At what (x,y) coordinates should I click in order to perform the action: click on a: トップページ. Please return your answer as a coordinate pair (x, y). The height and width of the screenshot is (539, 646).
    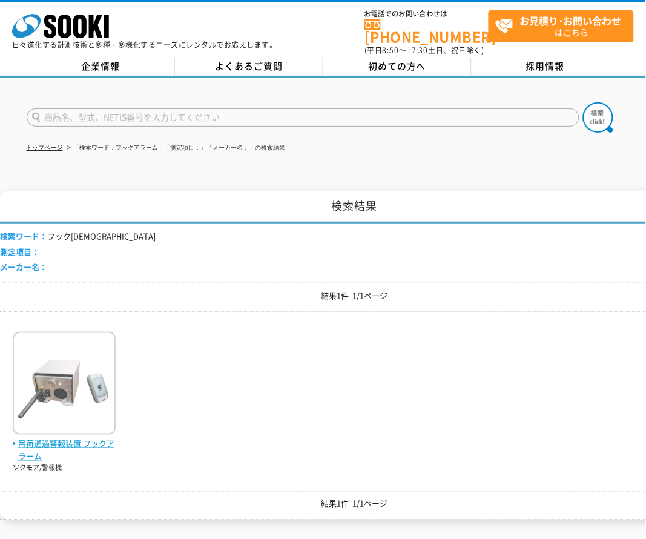
    Looking at the image, I should click on (45, 147).